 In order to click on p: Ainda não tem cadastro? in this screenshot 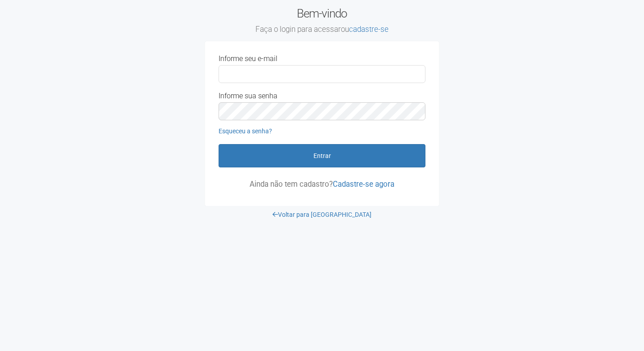, I will do `click(322, 184)`.